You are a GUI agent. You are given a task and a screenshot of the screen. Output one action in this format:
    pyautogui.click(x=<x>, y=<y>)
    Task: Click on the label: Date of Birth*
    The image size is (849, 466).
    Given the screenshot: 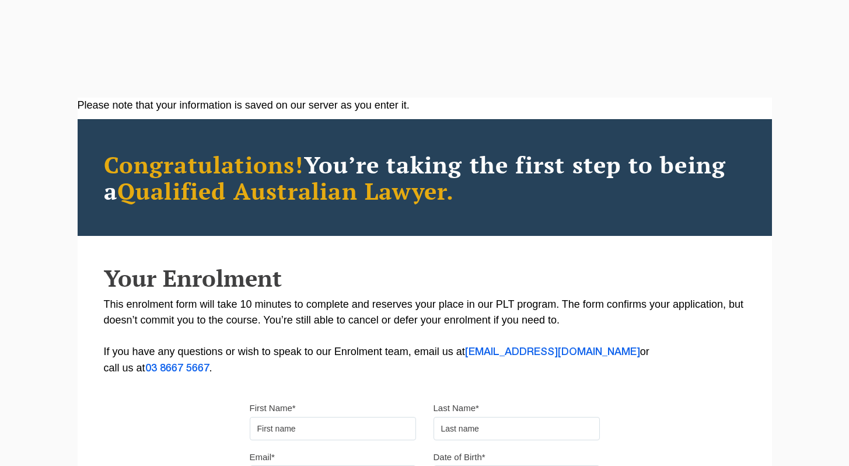 What is the action you would take?
    pyautogui.click(x=459, y=457)
    